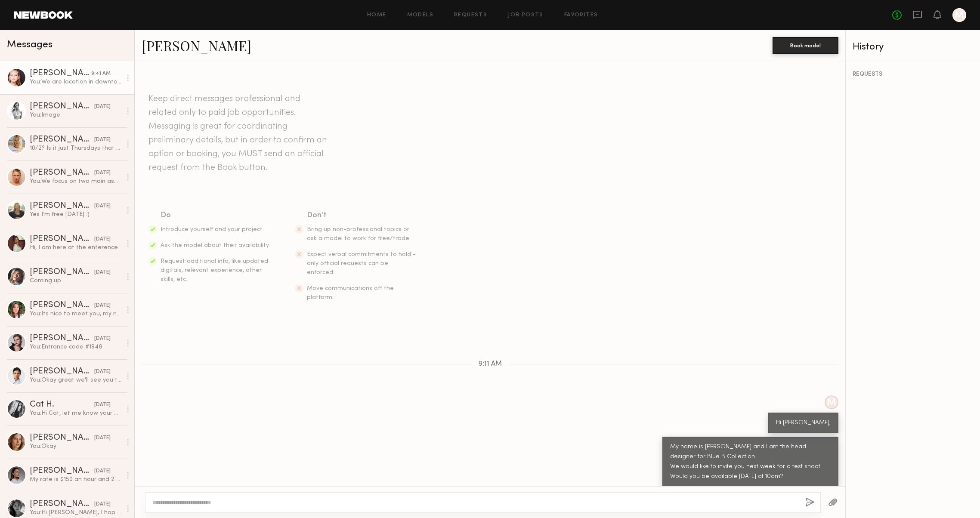  I want to click on button: Book model, so click(805, 46).